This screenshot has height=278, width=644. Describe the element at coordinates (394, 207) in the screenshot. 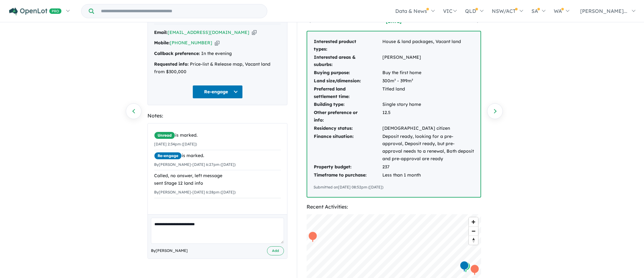

I see `div: Recent Activities:` at that location.